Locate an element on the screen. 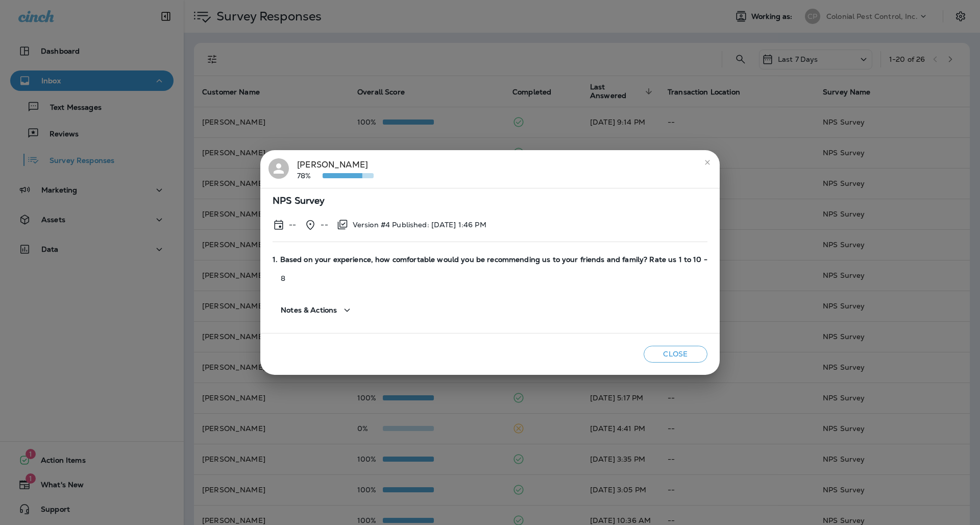  span: 1. Based on your experience, how comfortable would you be recommending us to your friends and fam... is located at coordinates (490, 259).